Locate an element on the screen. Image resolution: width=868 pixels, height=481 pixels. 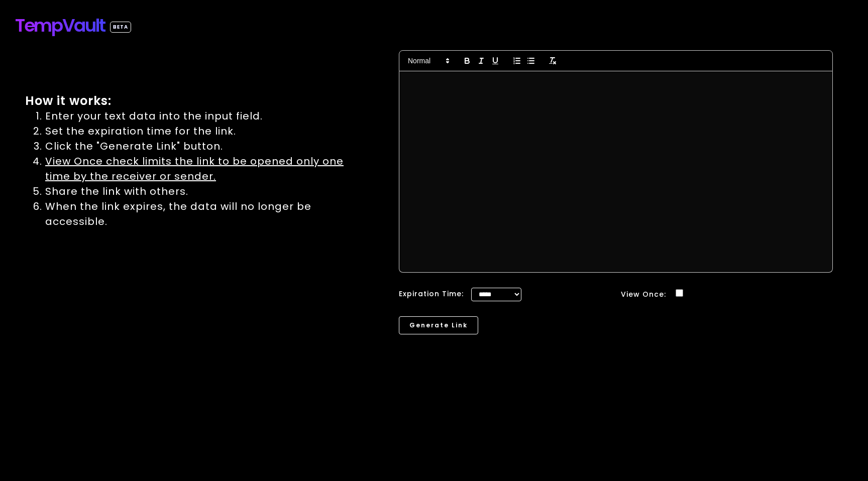
li: Share the link with others. is located at coordinates (197, 191).